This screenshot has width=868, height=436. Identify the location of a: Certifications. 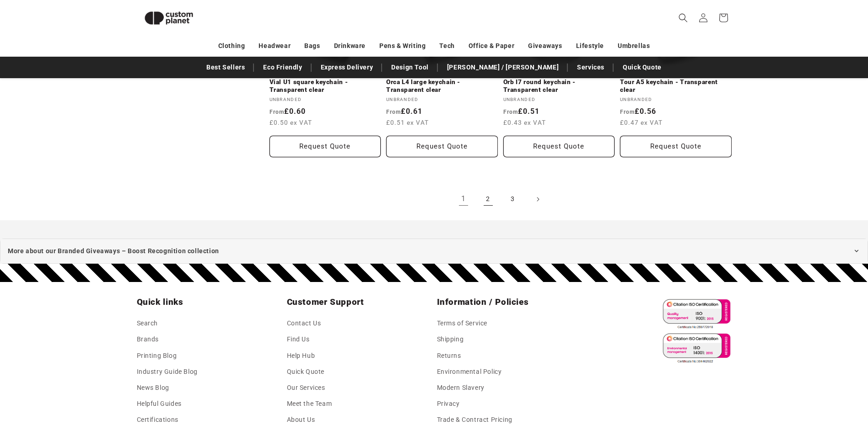
(158, 419).